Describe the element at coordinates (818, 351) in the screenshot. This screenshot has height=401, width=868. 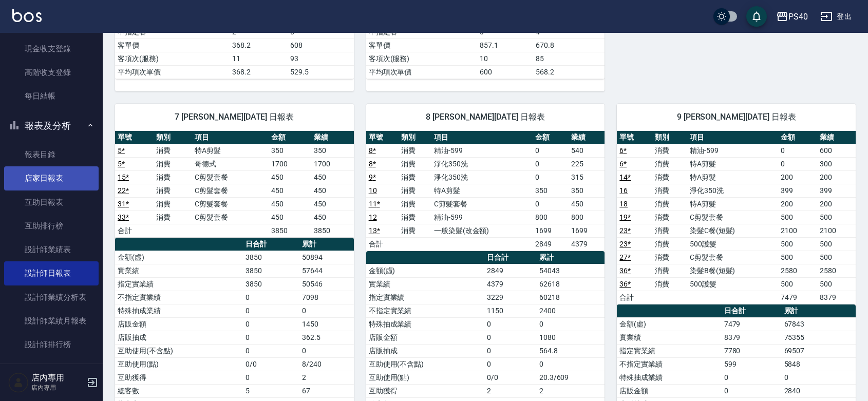
I see `td: 69507` at that location.